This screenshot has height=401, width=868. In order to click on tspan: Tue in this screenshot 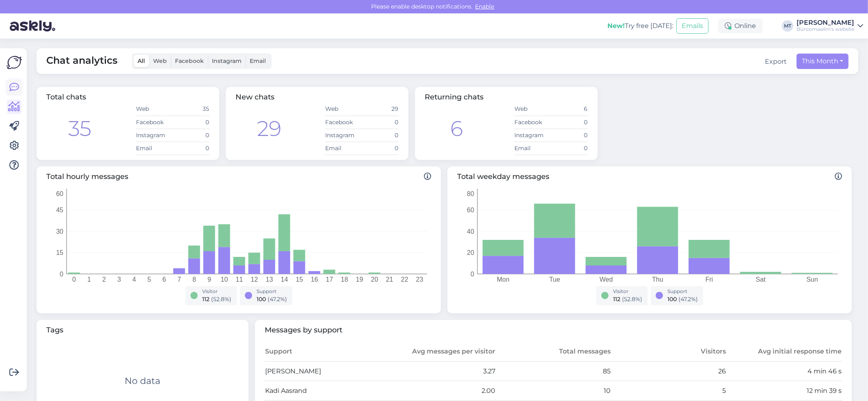, I will do `click(555, 279)`.